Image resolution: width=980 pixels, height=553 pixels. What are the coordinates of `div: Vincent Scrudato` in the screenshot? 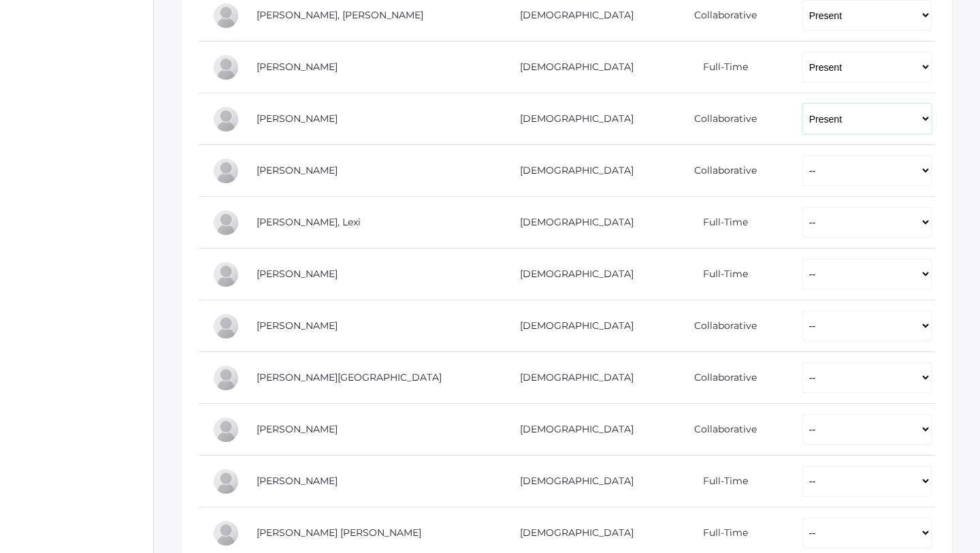 It's located at (226, 482).